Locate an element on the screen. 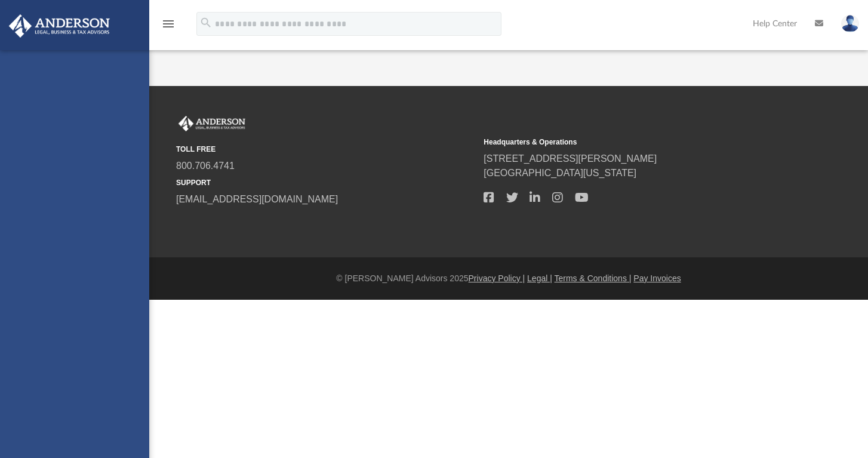 The height and width of the screenshot is (458, 868). img: User Pic is located at coordinates (850, 23).